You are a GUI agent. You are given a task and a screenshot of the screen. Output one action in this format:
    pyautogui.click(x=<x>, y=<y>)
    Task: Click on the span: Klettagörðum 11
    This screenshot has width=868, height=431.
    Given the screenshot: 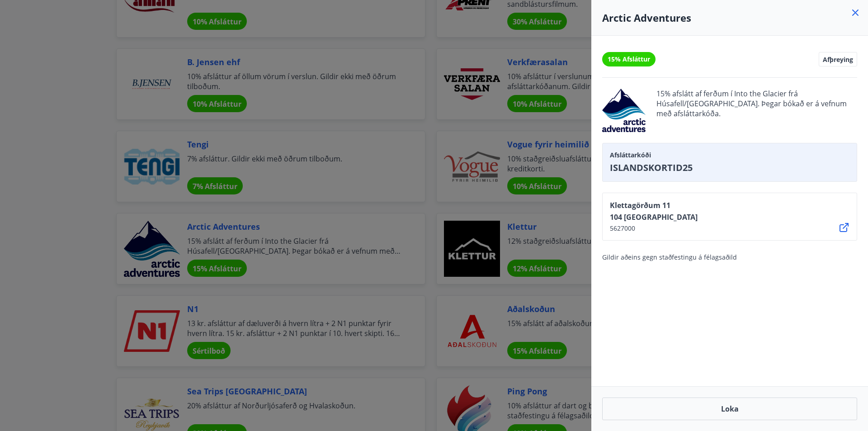 What is the action you would take?
    pyautogui.click(x=653, y=206)
    